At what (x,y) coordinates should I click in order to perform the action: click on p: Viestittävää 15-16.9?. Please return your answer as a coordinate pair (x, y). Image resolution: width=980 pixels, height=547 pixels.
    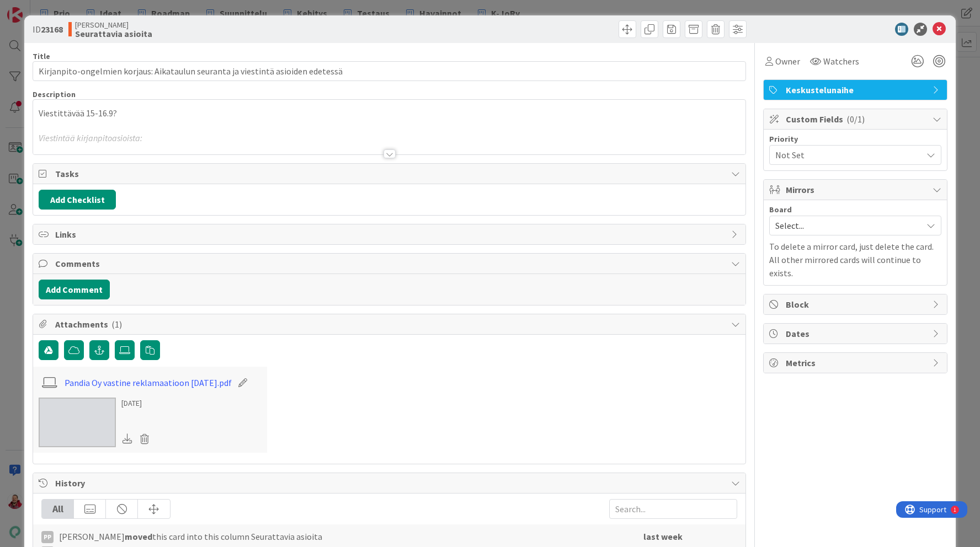
    Looking at the image, I should click on (389, 113).